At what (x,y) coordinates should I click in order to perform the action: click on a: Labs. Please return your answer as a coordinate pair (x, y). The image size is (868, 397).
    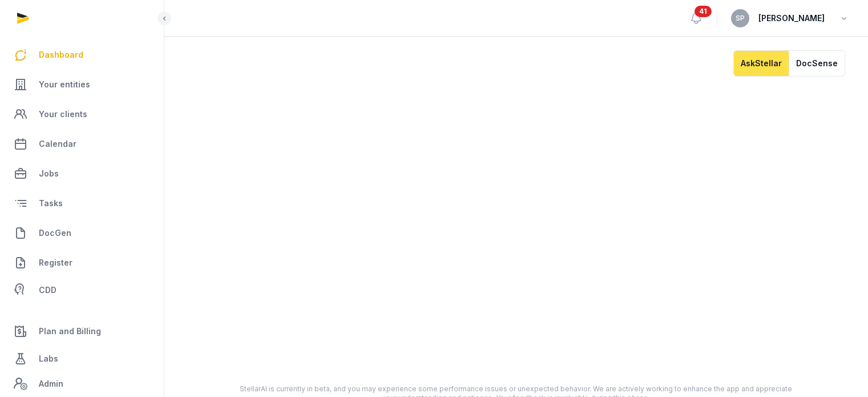
    Looking at the image, I should click on (82, 359).